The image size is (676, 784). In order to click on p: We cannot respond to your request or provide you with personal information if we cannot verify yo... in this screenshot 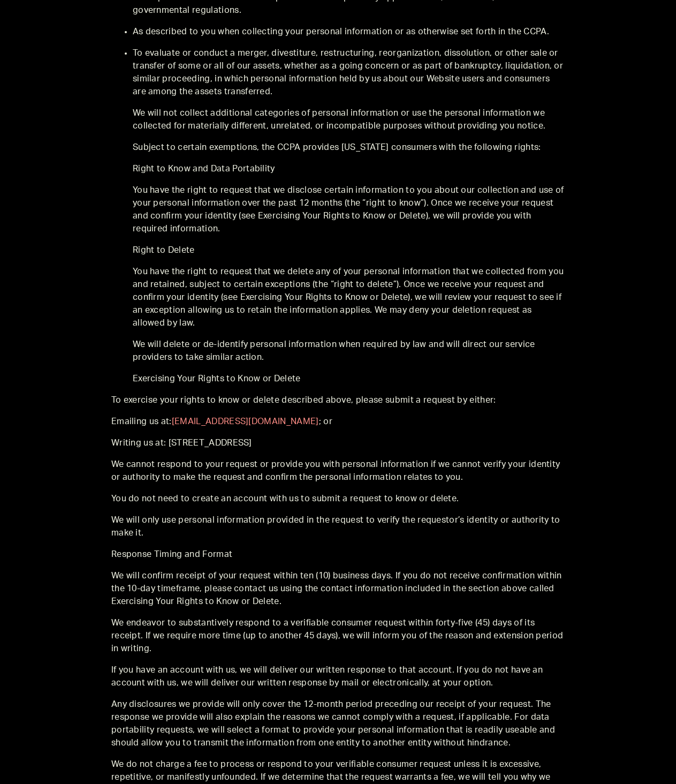, I will do `click(338, 471)`.